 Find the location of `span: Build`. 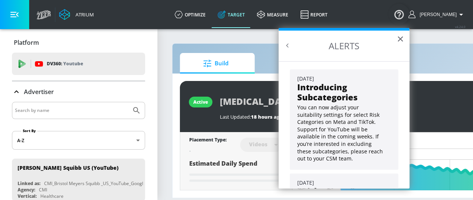

span: Build is located at coordinates (216, 64).